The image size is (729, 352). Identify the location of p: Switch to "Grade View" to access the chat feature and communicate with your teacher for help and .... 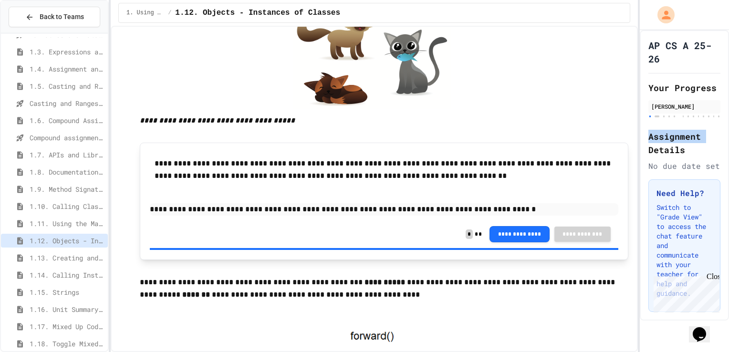
(684, 250).